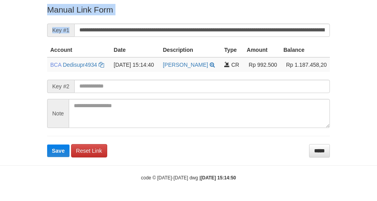  I want to click on a: Reset Link, so click(89, 151).